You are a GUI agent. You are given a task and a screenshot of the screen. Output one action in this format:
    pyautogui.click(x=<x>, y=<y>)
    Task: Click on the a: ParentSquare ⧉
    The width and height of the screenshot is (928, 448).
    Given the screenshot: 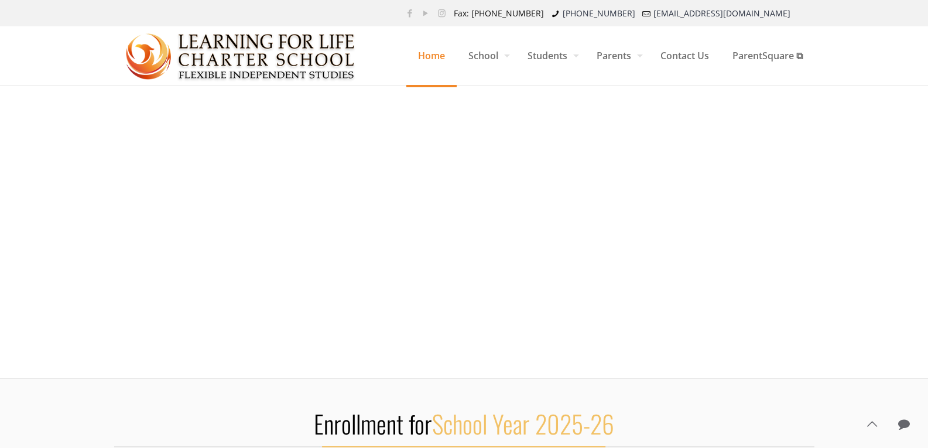 What is the action you would take?
    pyautogui.click(x=767, y=56)
    